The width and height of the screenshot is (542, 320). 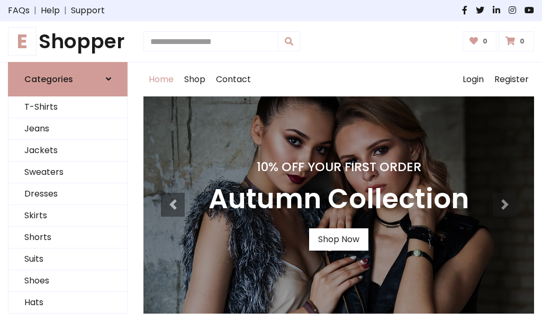 What do you see at coordinates (68, 215) in the screenshot?
I see `a: Skirts` at bounding box center [68, 215].